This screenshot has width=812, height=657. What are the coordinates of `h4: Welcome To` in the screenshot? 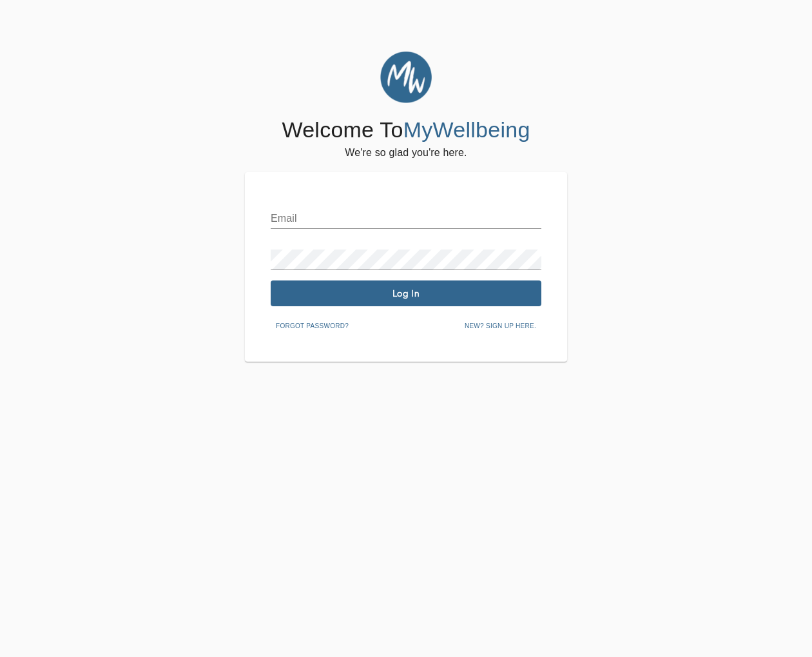 It's located at (406, 130).